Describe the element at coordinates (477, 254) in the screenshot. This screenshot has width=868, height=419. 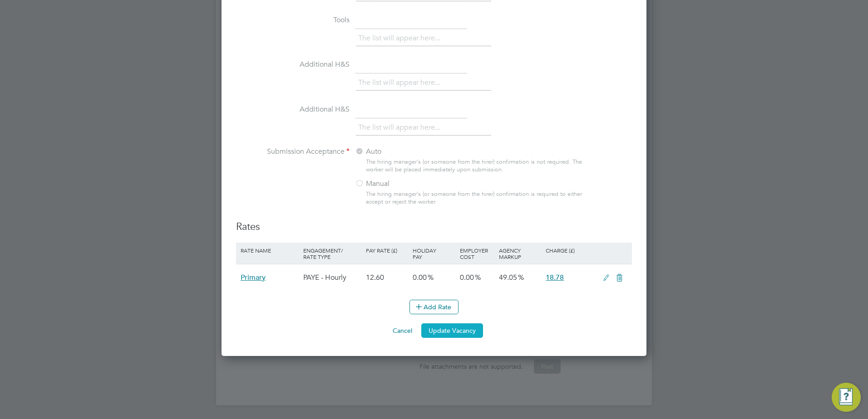
I see `div: Employer Cost` at that location.